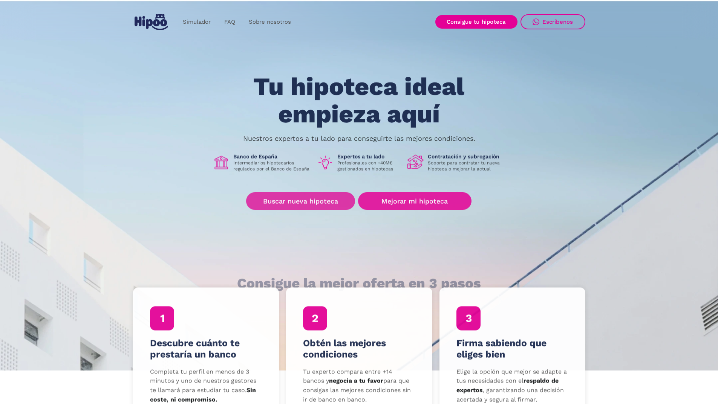 This screenshot has width=718, height=404. I want to click on h4: Firma sabiendo que eliges bien, so click(512, 349).